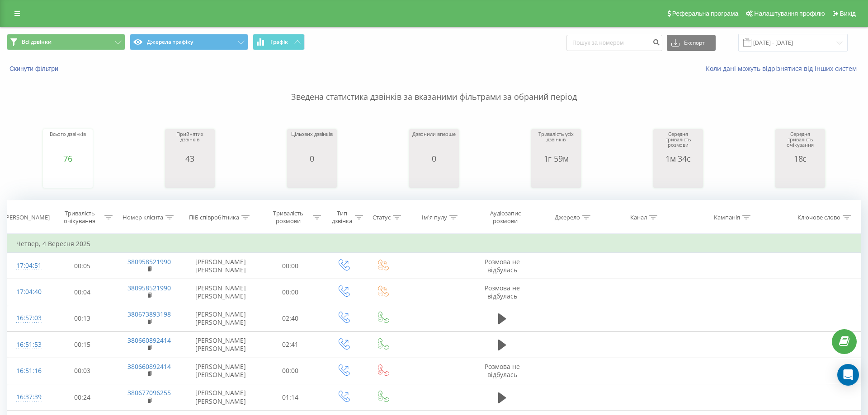 This screenshot has height=415, width=868. Describe the element at coordinates (143, 217) in the screenshot. I see `div: Номер клієнта` at that location.